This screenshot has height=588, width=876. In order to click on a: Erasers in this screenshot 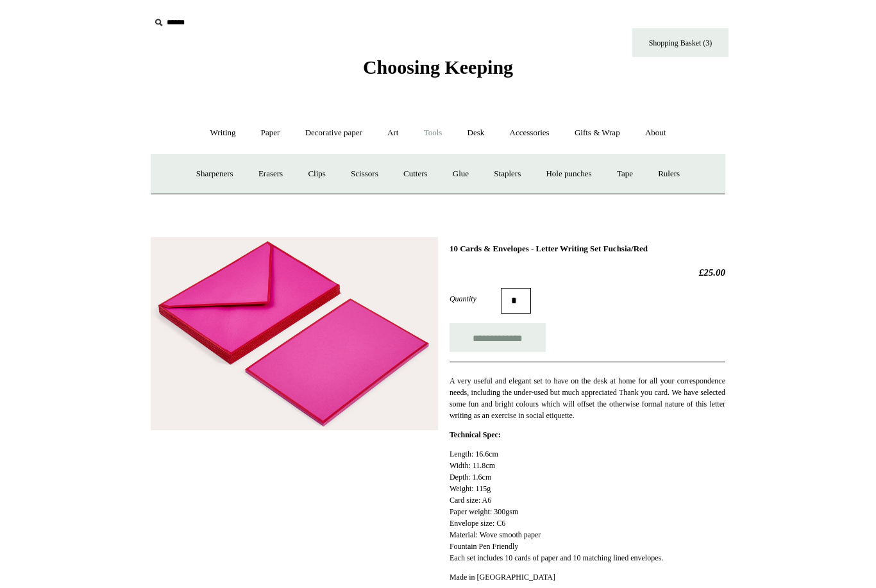, I will do `click(271, 174)`.